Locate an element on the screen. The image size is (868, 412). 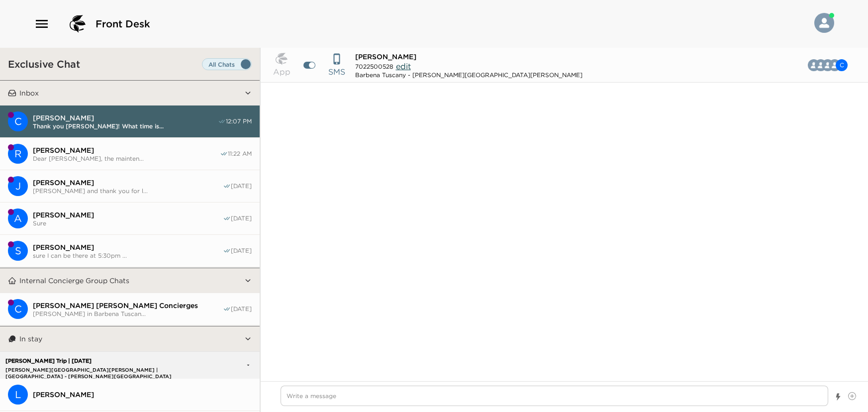
h3: Exclusive Chat is located at coordinates (44, 64).